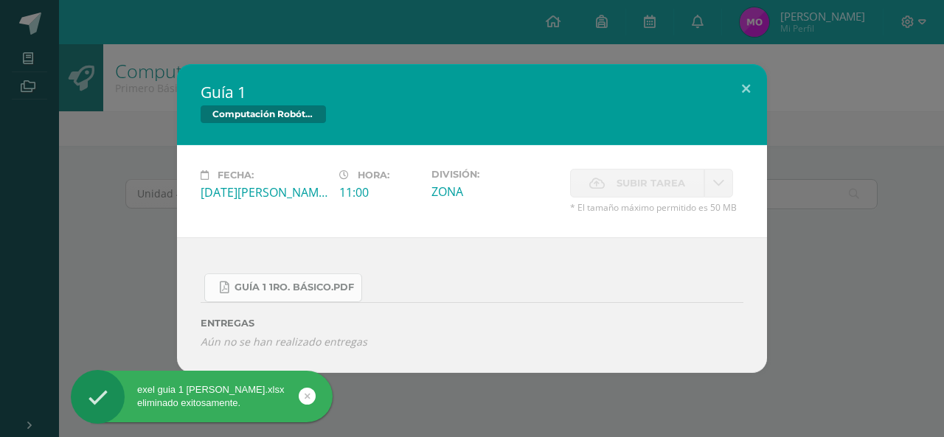 The image size is (944, 437). Describe the element at coordinates (637, 183) in the screenshot. I see `label: La fecha de entrega ha expirado` at that location.